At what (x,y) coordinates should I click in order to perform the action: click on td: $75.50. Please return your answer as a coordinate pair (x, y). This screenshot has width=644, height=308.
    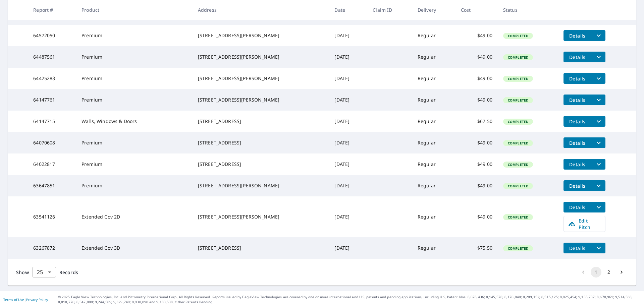
    Looking at the image, I should click on (477, 248).